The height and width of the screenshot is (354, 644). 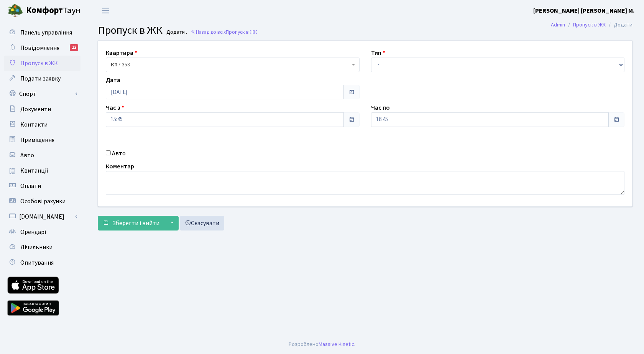 I want to click on label: Тип, so click(x=378, y=53).